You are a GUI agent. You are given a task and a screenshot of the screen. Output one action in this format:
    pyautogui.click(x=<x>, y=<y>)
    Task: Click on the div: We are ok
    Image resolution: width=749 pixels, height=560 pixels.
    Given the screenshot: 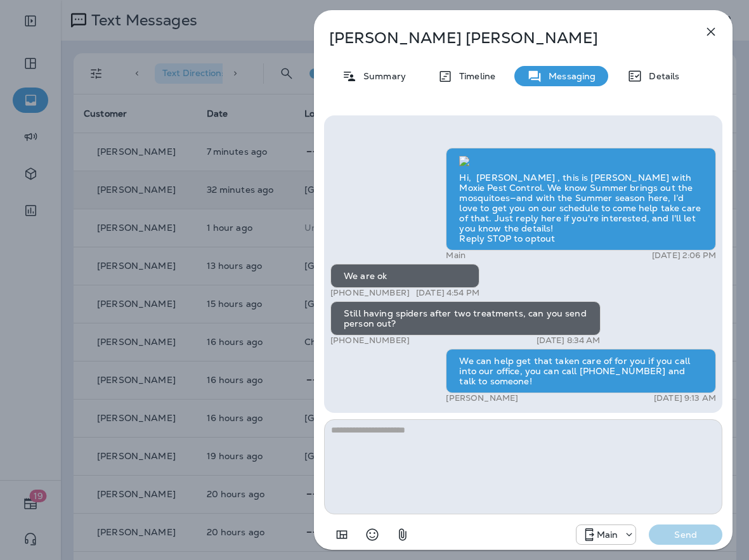 What is the action you would take?
    pyautogui.click(x=405, y=276)
    